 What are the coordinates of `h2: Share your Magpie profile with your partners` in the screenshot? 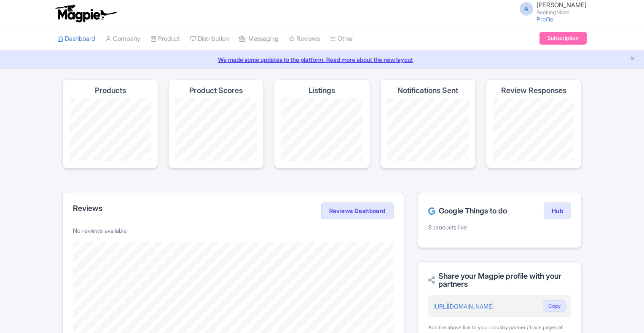 It's located at (499, 280).